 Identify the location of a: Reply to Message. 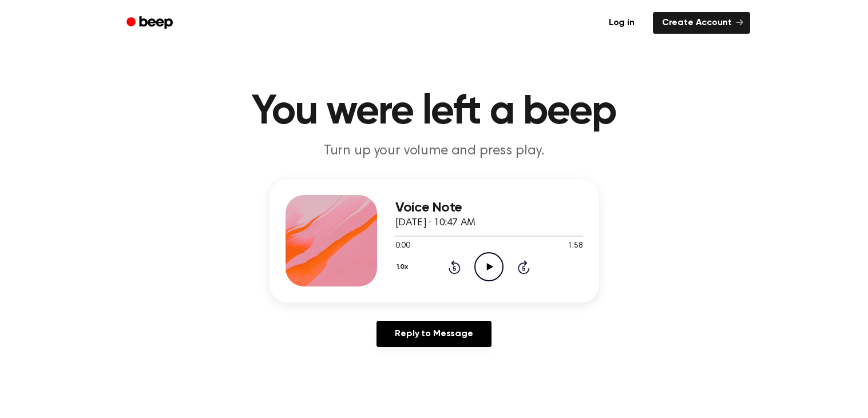
(434, 334).